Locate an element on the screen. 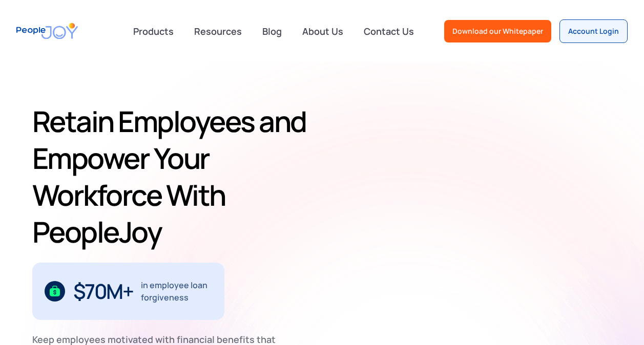  div: Download our Whitepaper is located at coordinates (497, 31).